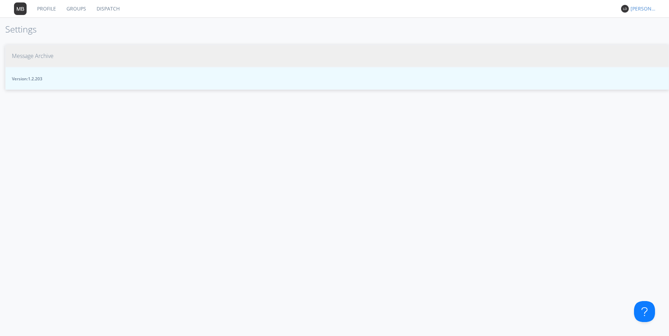 The width and height of the screenshot is (669, 336). I want to click on button: Version:1.2.203, so click(337, 78).